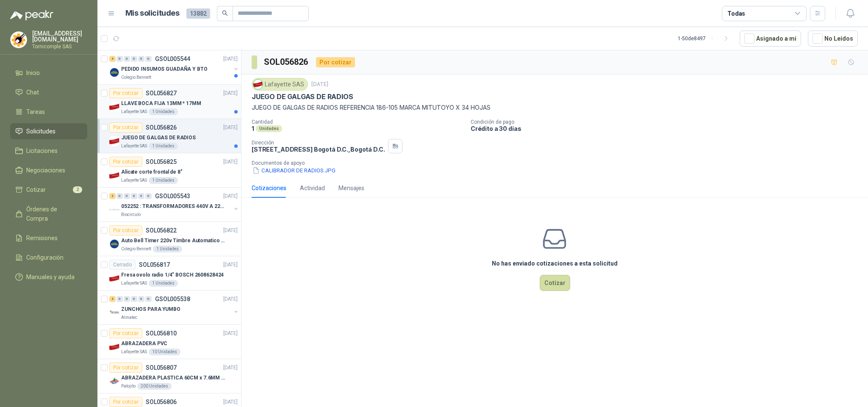 Image resolution: width=868 pixels, height=407 pixels. I want to click on button: CALIBRADOR DE RADIOS.JPG, so click(294, 170).